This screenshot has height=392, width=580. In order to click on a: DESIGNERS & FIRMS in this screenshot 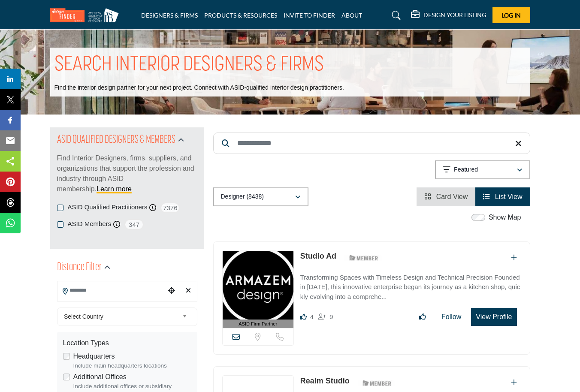, I will do `click(169, 15)`.